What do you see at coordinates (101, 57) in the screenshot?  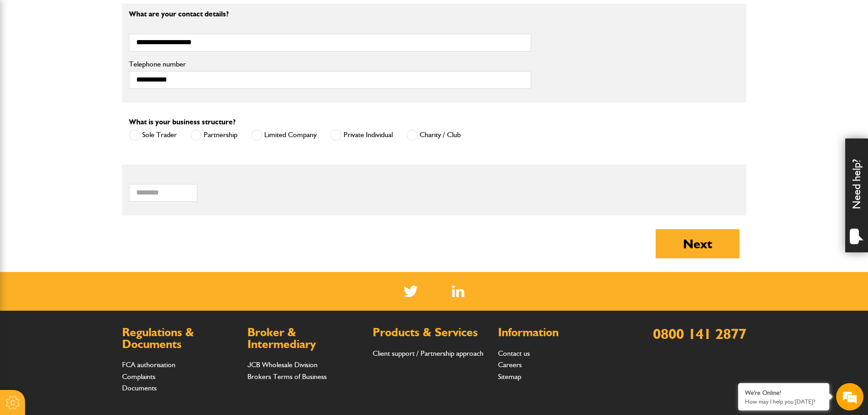 I see `div: Chat with us now` at bounding box center [101, 57].